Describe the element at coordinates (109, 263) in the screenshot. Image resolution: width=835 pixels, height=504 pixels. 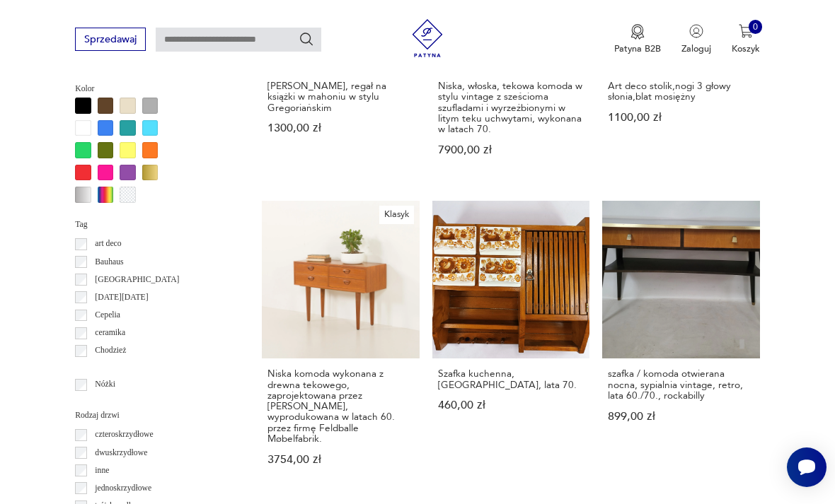
I see `p: Bauhaus` at that location.